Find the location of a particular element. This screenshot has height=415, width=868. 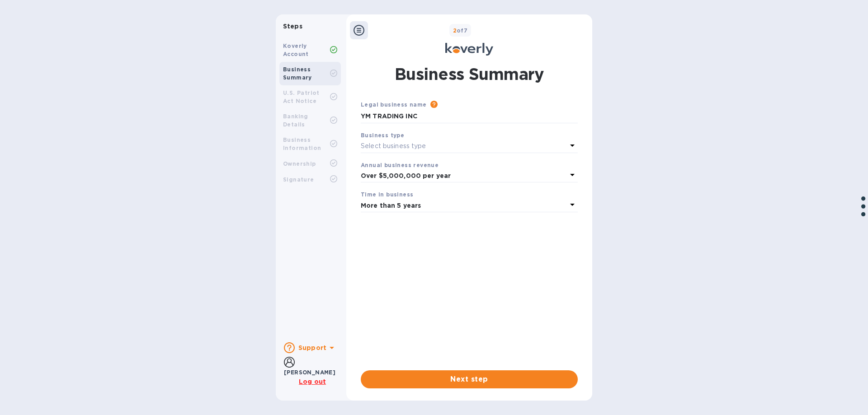

p: Select business type is located at coordinates (393, 146).